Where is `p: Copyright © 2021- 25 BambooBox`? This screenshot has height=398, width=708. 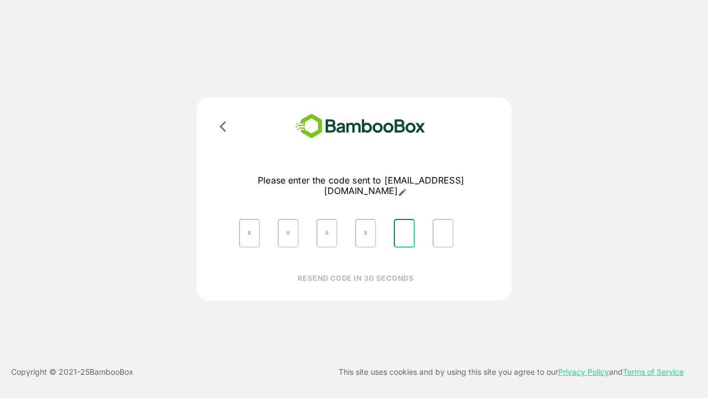
p: Copyright © 2021- 25 BambooBox is located at coordinates (72, 372).